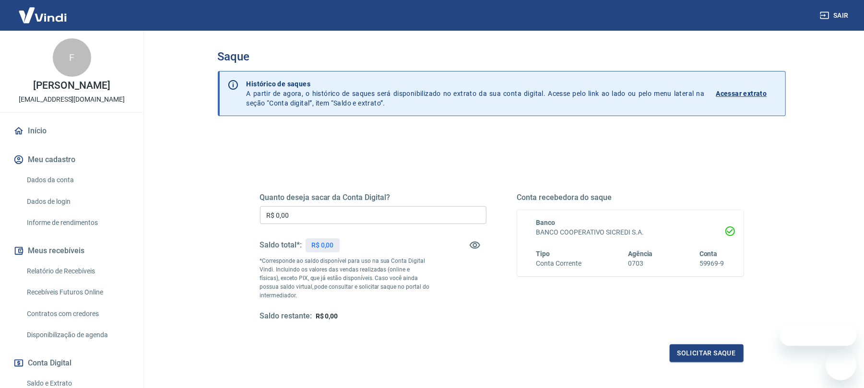  Describe the element at coordinates (747, 94) in the screenshot. I see `a: Acessar extrato` at that location.